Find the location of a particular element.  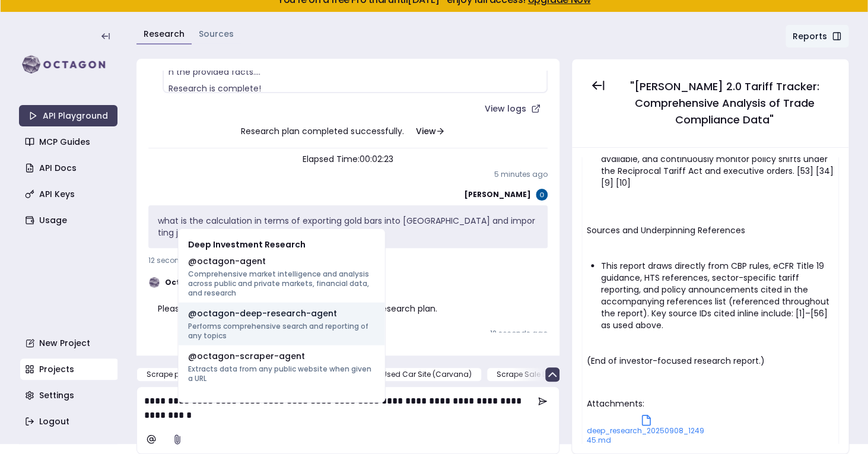

li: This report draws directly from CBP rules, eCFR Title 19 guidance, HTS references, sector-specifi... is located at coordinates (717, 296).